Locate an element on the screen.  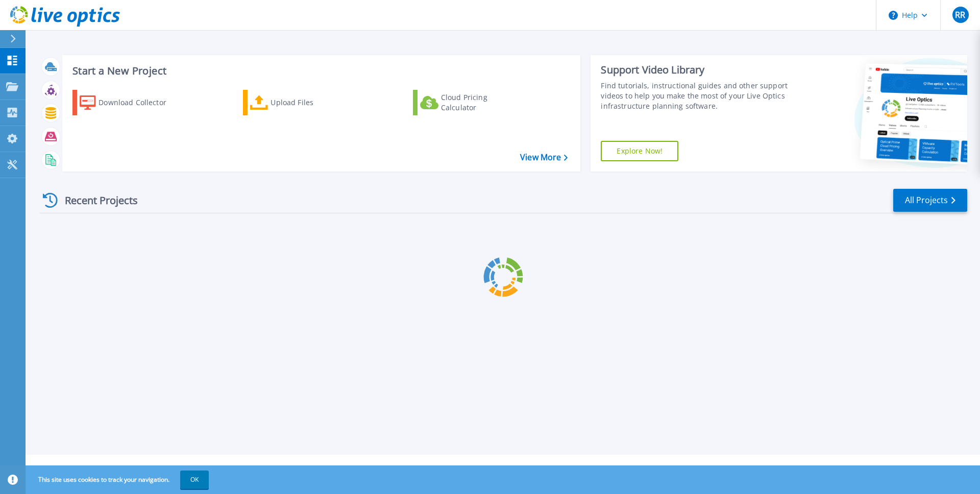
div: Cloud Pricing Calculator is located at coordinates (481, 103).